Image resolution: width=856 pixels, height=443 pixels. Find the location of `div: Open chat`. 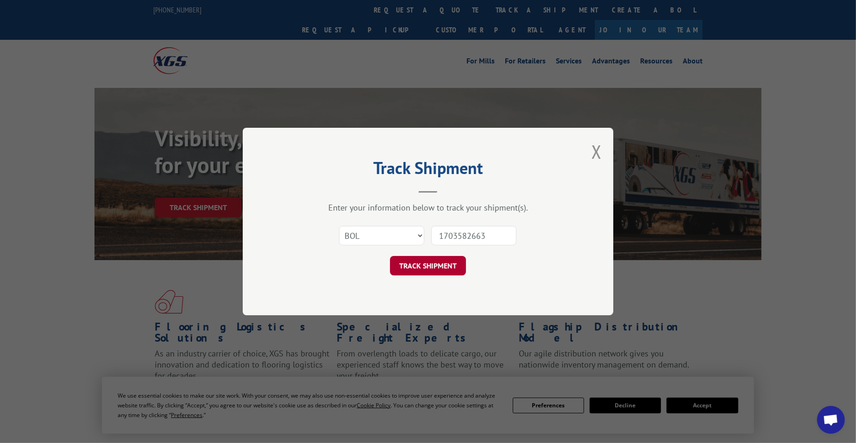

div: Open chat is located at coordinates (831, 420).